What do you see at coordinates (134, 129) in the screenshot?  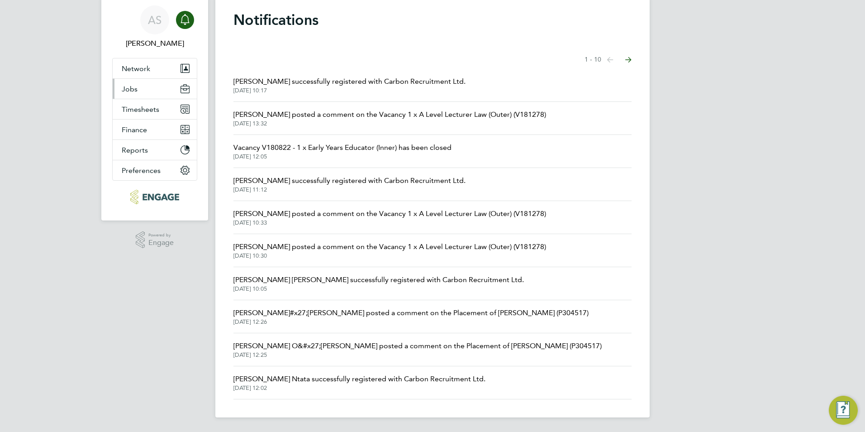 I see `span: Finance` at bounding box center [134, 129].